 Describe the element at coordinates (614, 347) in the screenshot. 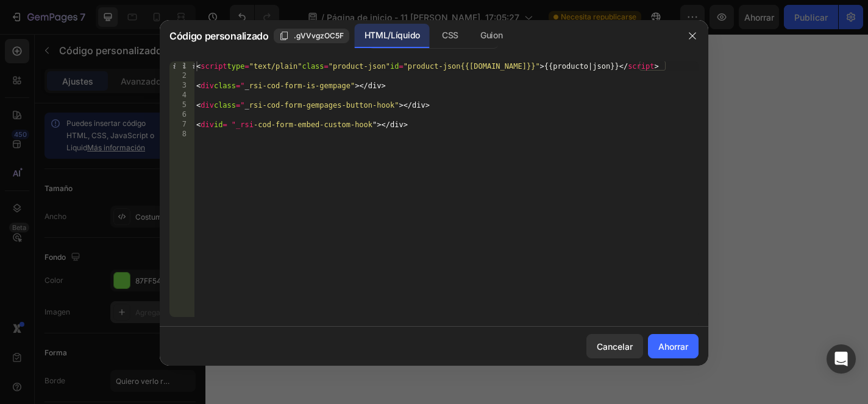

I see `font: Cancelar` at that location.